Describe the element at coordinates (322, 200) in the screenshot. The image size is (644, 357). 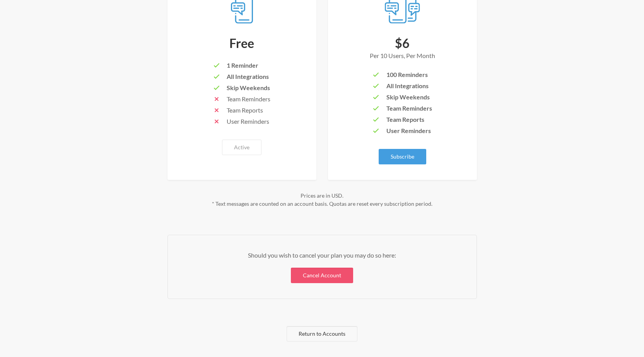
I see `div: Prices are in USD. * Text messages are counted on an account basis. Quotas are reset every subscr...` at that location.